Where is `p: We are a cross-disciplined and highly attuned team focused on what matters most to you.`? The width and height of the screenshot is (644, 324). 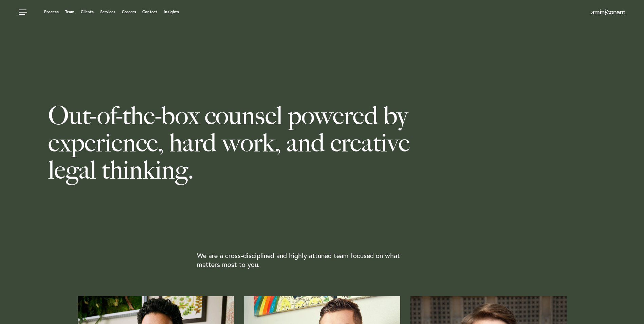
p: We are a cross-disciplined and highly attuned team focused on what matters most to you. is located at coordinates (305, 260).